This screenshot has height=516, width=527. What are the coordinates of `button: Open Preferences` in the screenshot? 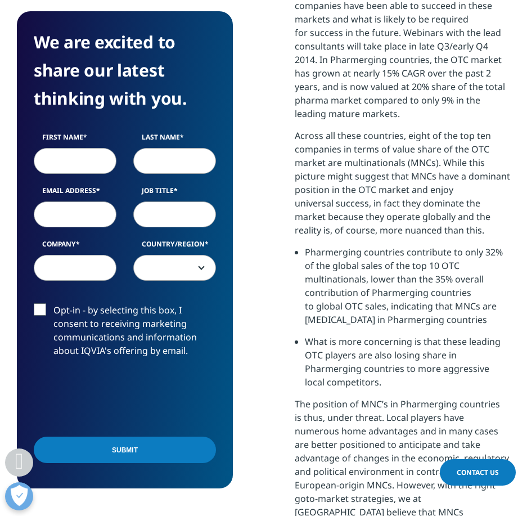 It's located at (19, 496).